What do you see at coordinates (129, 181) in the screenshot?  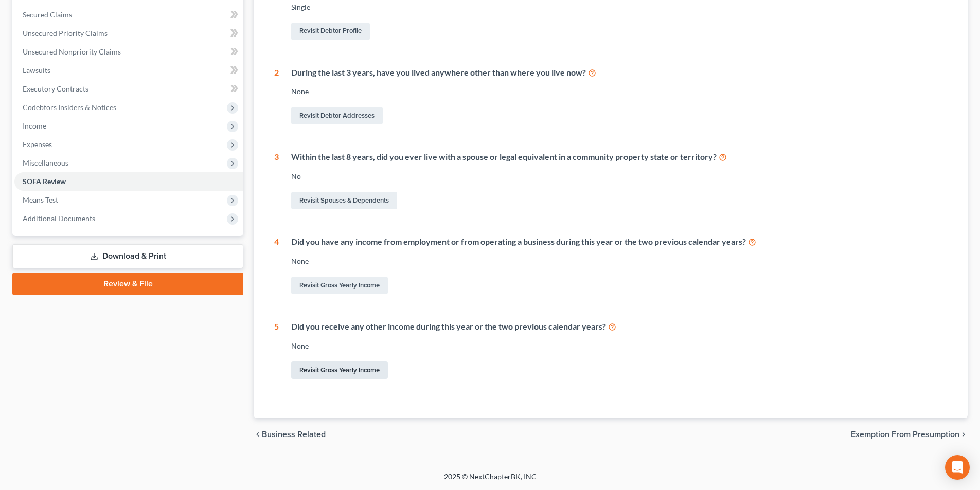 I see `a: SOFA Review` at bounding box center [129, 181].